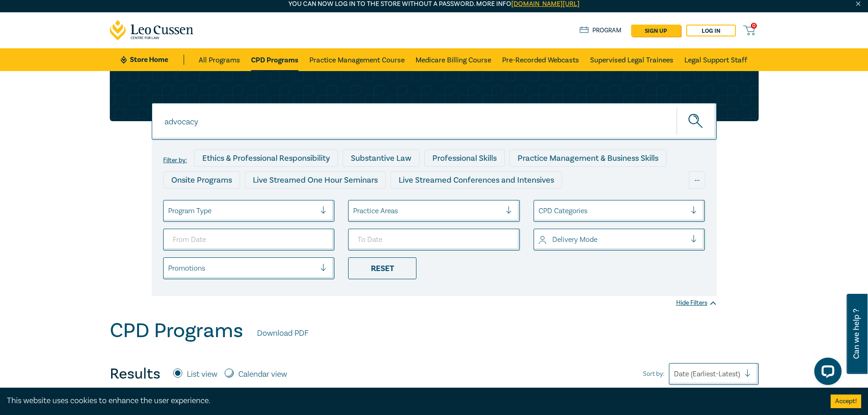  I want to click on div: Practice Management & Business Skills, so click(587, 158).